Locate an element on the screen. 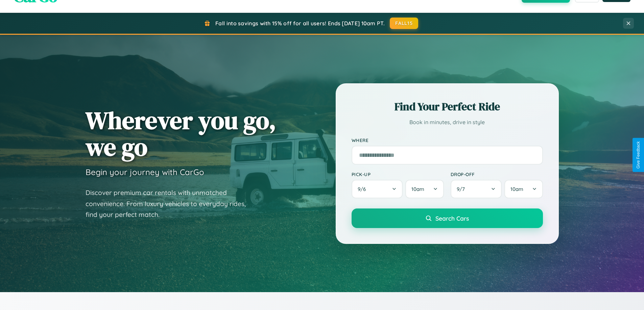 This screenshot has width=644, height=310. h2: Find Your Perfect Ride is located at coordinates (447, 107).